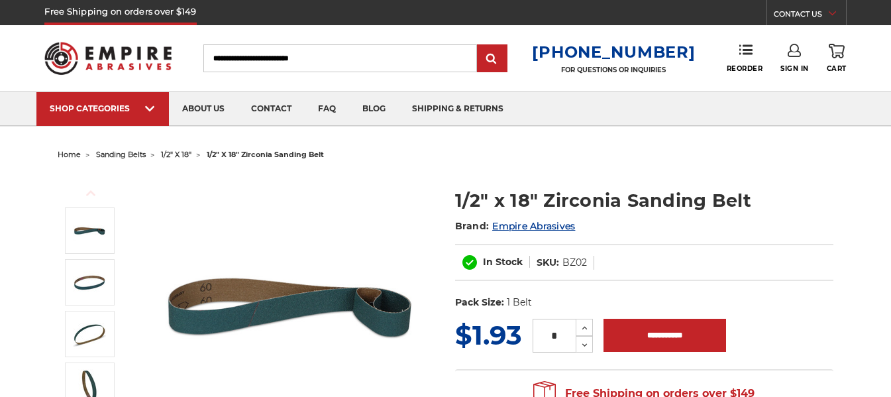  I want to click on span: Brand:, so click(473, 226).